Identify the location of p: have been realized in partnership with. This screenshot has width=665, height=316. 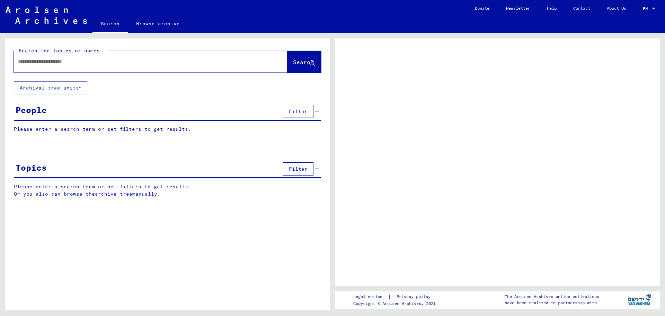
(552, 303).